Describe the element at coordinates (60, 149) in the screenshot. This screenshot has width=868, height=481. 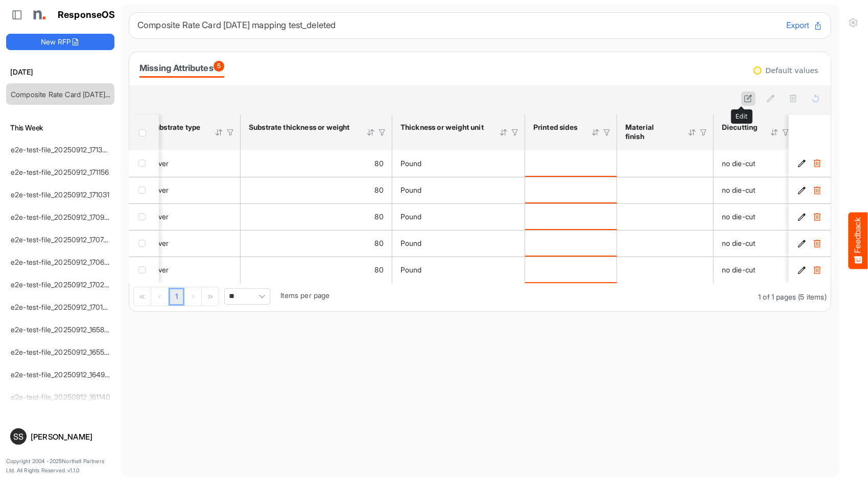
I see `a: e2e-test-file_20250912_171324` at that location.